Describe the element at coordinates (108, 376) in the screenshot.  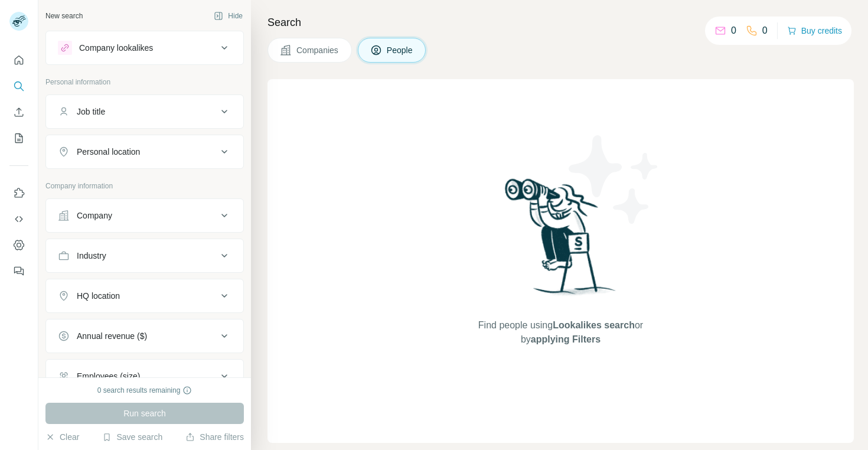
I see `div: Employees (size)` at that location.